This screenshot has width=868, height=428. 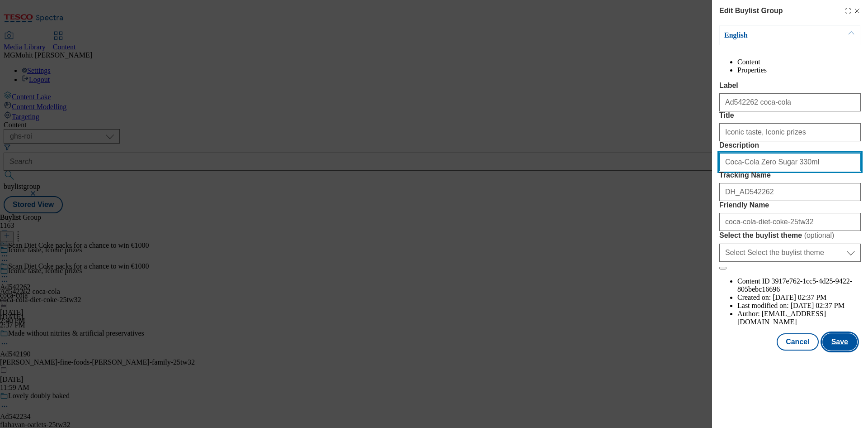 What do you see at coordinates (819, 235) in the screenshot?
I see `span: ( optional )` at bounding box center [819, 235].